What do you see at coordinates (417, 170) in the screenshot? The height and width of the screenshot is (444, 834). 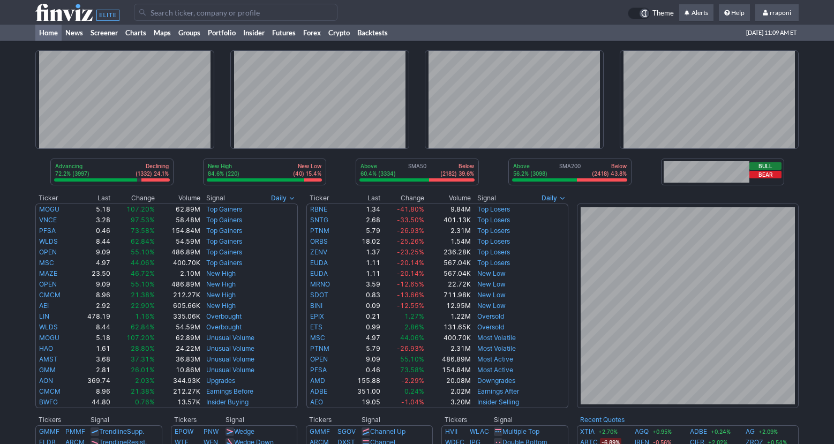 I see `div: SMA50` at bounding box center [417, 170].